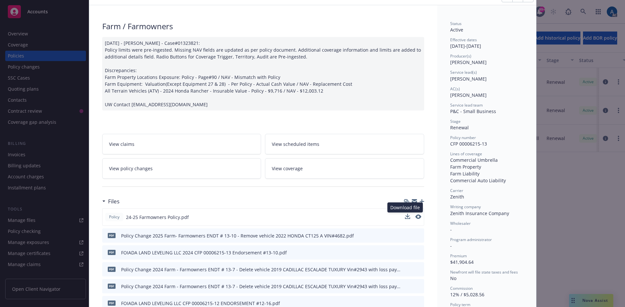 The image size is (625, 307). I want to click on span: Zenith Insurance Company, so click(479, 213).